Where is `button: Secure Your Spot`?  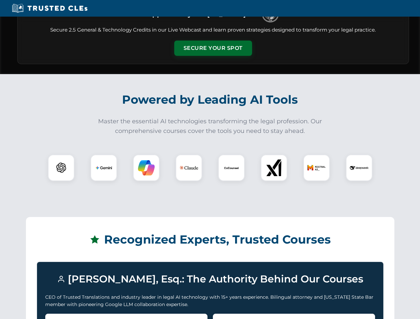 button: Secure Your Spot is located at coordinates (213, 48).